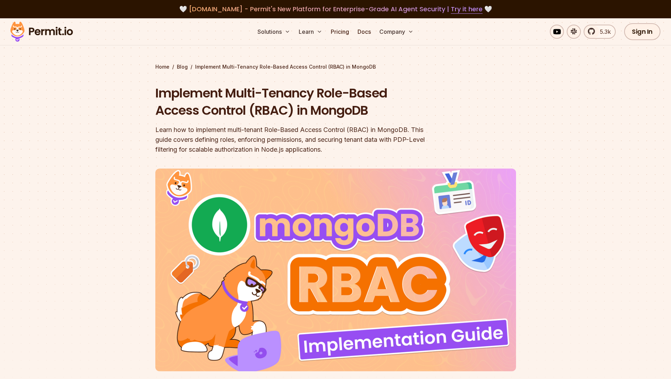 The image size is (671, 379). Describe the element at coordinates (396, 32) in the screenshot. I see `button: Company` at that location.